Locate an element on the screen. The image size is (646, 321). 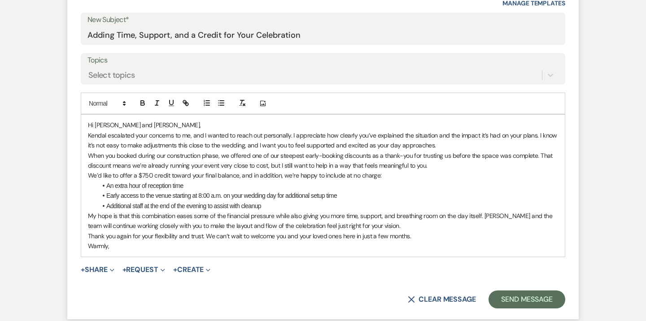
div: Select topics is located at coordinates (112, 75).